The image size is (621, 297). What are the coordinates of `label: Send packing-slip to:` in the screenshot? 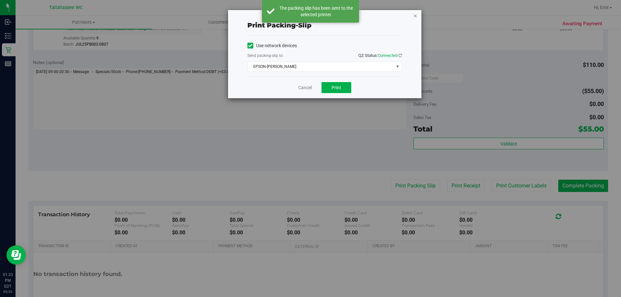 It's located at (265, 56).